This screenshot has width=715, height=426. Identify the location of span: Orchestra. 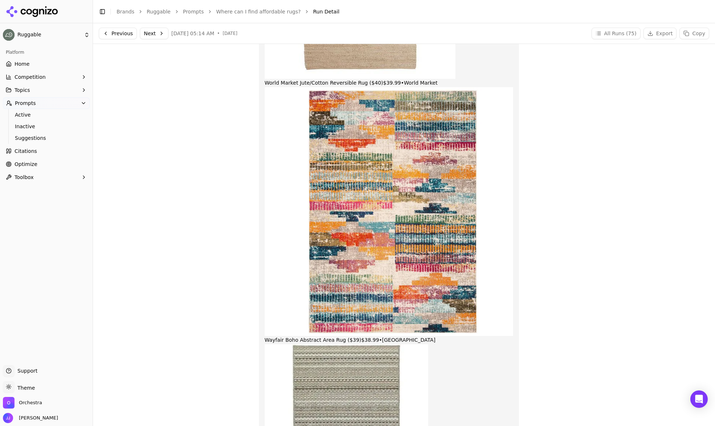
(31, 403).